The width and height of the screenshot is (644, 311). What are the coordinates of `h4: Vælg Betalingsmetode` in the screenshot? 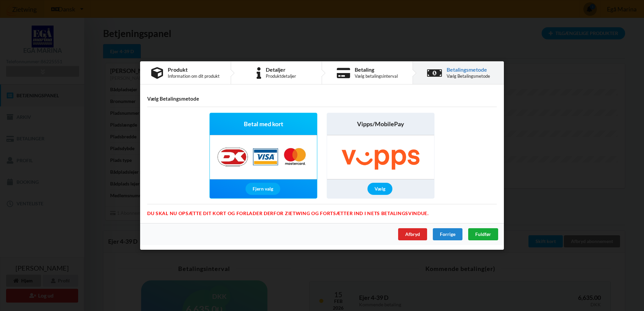 It's located at (322, 99).